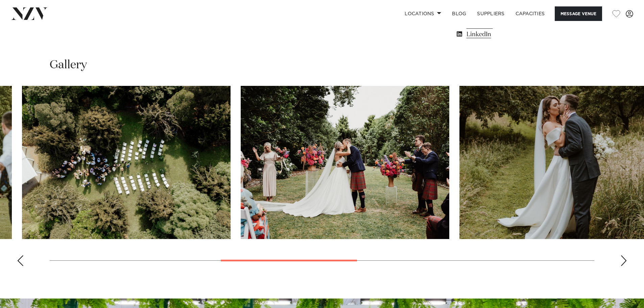  What do you see at coordinates (68, 65) in the screenshot?
I see `h2: Gallery` at bounding box center [68, 65].